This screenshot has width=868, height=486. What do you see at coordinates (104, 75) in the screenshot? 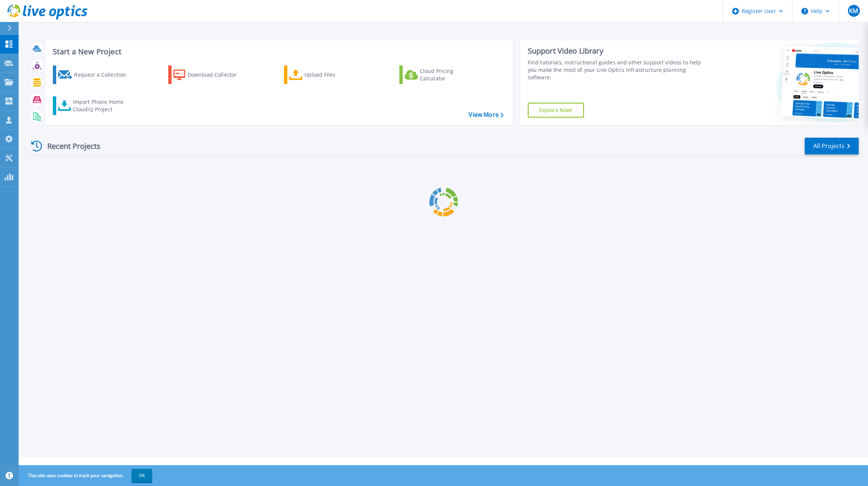
I see `div: Request a Collection` at bounding box center [104, 75].